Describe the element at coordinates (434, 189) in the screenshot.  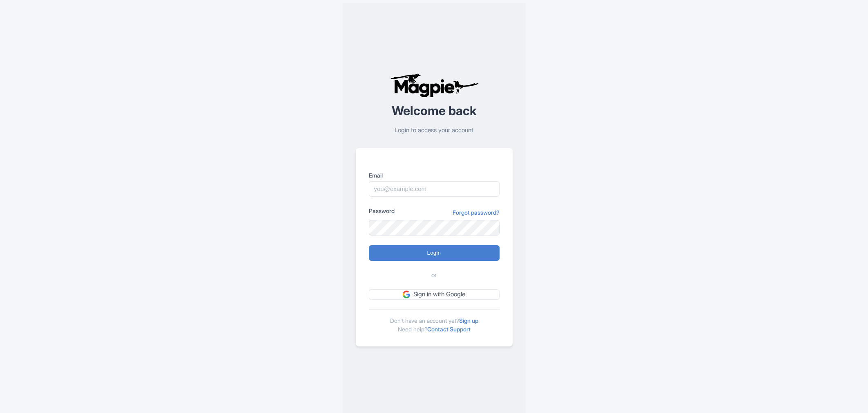
I see `input: you@example.com` at that location.